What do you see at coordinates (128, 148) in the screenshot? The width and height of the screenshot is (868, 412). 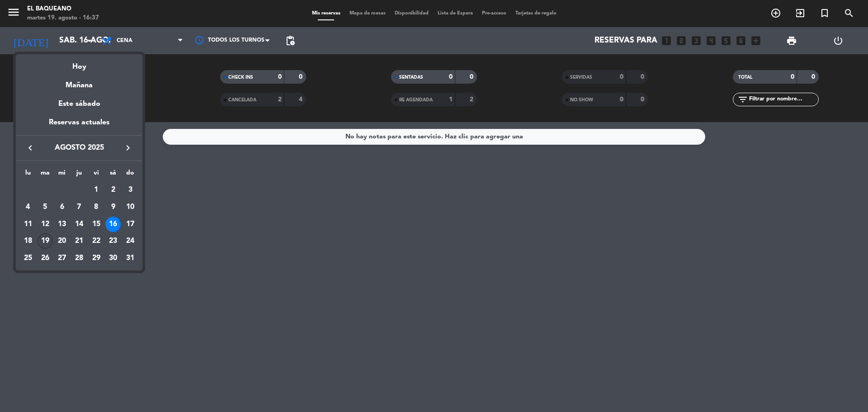 I see `button: keyboard_arrow_right` at bounding box center [128, 148].